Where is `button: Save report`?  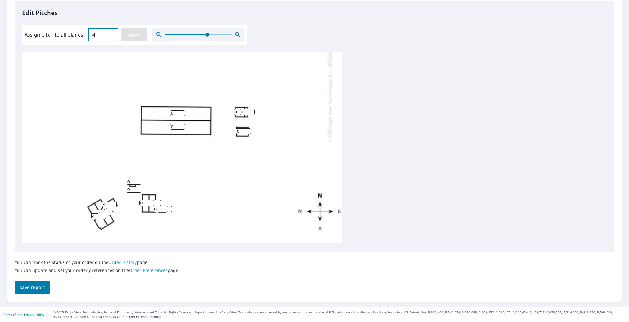
button: Save report is located at coordinates (32, 287).